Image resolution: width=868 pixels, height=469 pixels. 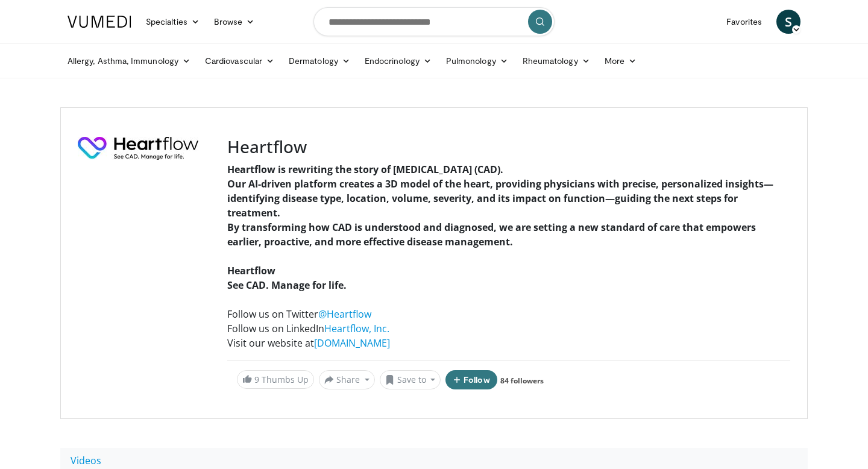 What do you see at coordinates (477, 61) in the screenshot?
I see `a: Pulmonology` at bounding box center [477, 61].